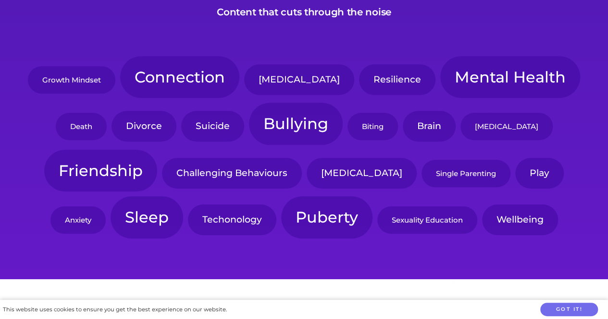 This screenshot has width=608, height=319. What do you see at coordinates (539, 173) in the screenshot?
I see `a: Play` at bounding box center [539, 173].